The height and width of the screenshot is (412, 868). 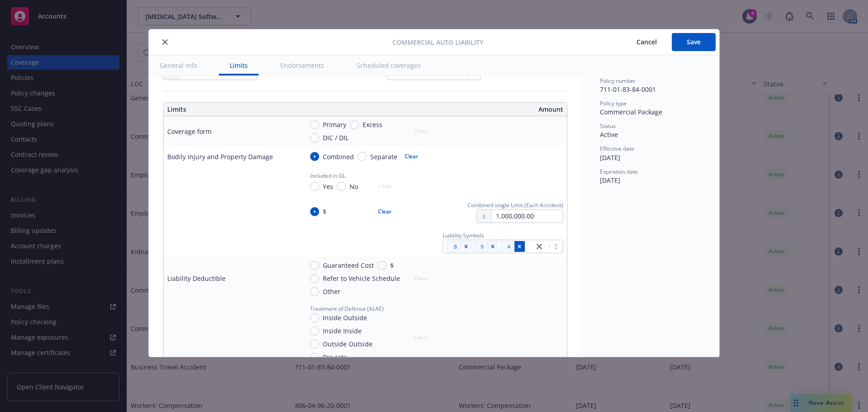 I want to click on span: Included in GL, so click(x=328, y=175).